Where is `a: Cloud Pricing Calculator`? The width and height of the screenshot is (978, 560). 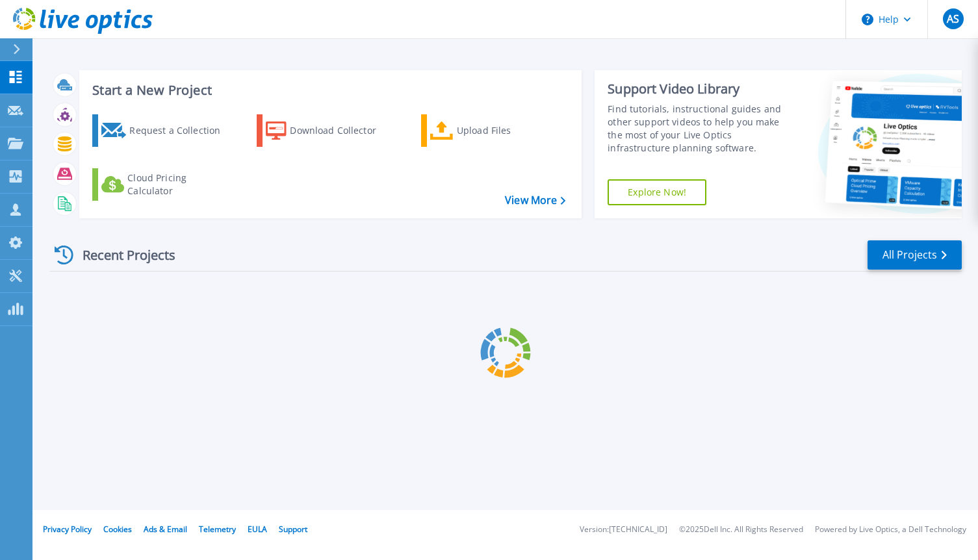
a: Cloud Pricing Calculator is located at coordinates (164, 185).